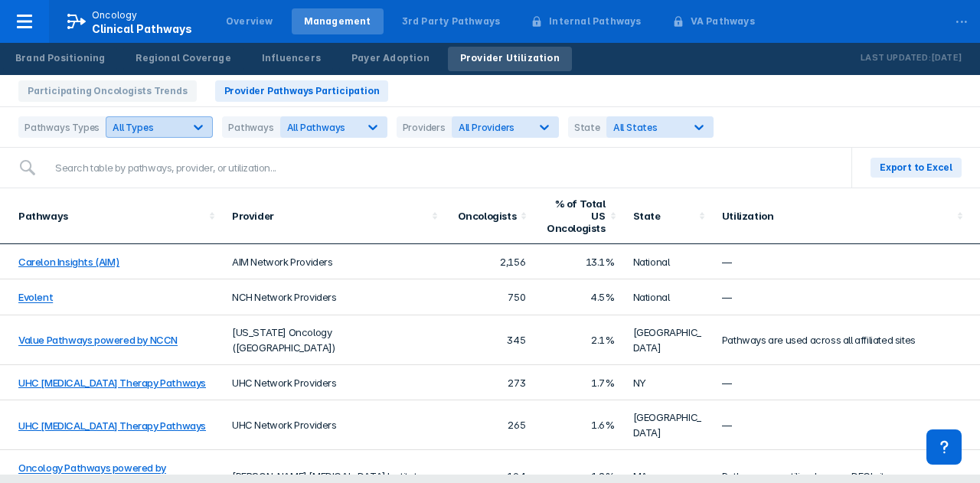 The height and width of the screenshot is (483, 980). Describe the element at coordinates (60, 59) in the screenshot. I see `a: Brand Positioning` at that location.